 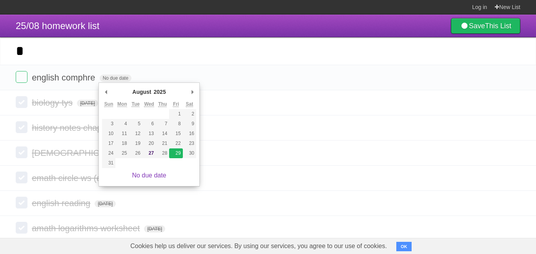 What do you see at coordinates (189, 123) in the screenshot?
I see `button: 9` at bounding box center [189, 123].